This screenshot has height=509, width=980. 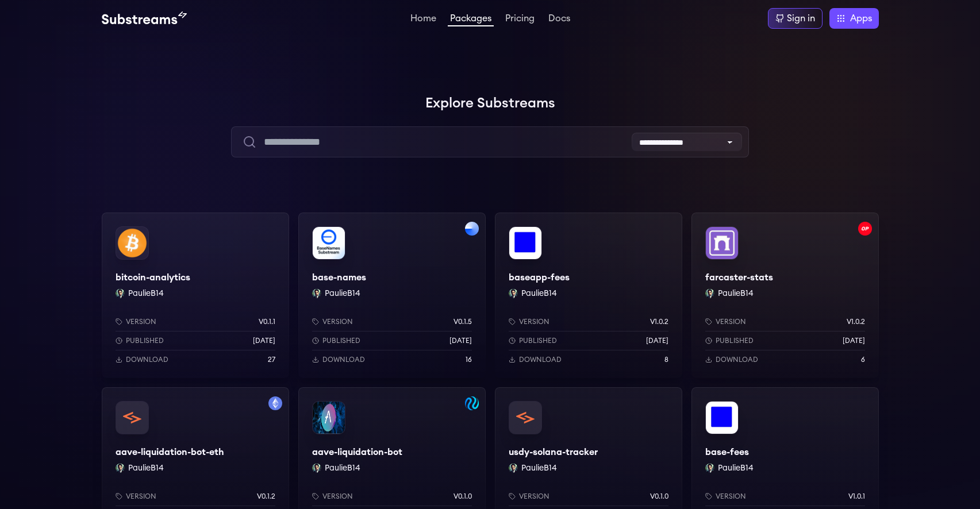 What do you see at coordinates (856, 496) in the screenshot?
I see `p: v1.0.1` at bounding box center [856, 496].